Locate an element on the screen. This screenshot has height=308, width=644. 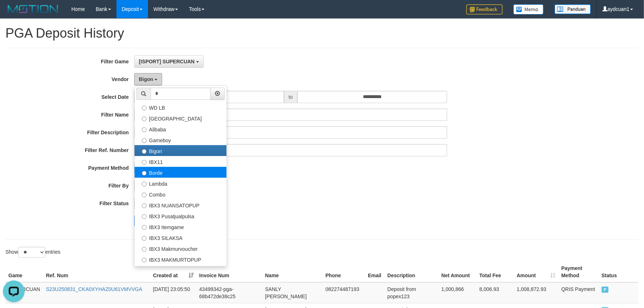
input: IBX3 Makmurvoucher is located at coordinates (144, 249).